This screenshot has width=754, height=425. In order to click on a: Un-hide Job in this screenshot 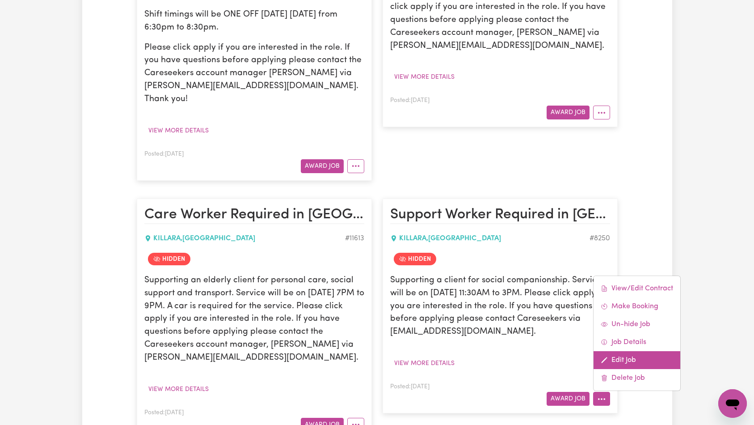, I will do `click(637, 324)`.